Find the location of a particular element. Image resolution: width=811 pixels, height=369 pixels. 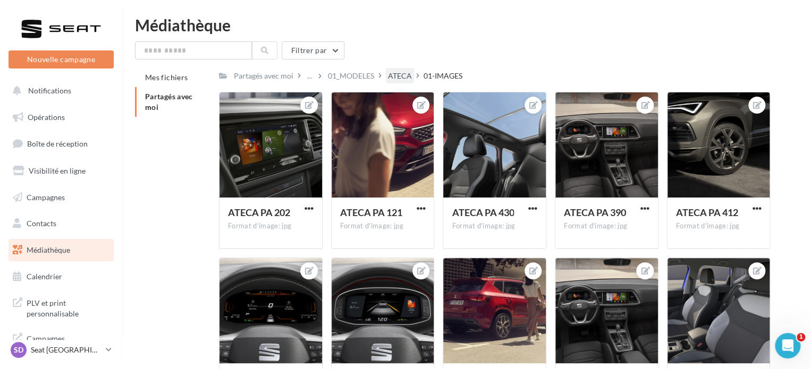

div: Médiathèque is located at coordinates (466, 25).